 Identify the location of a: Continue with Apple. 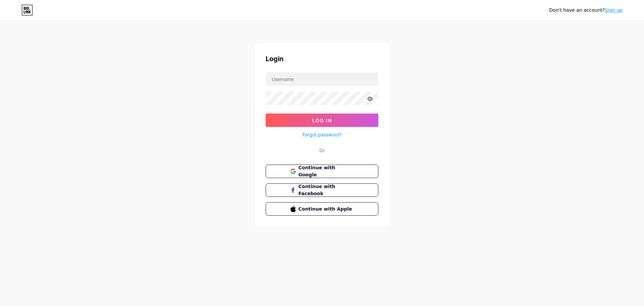
(322, 209).